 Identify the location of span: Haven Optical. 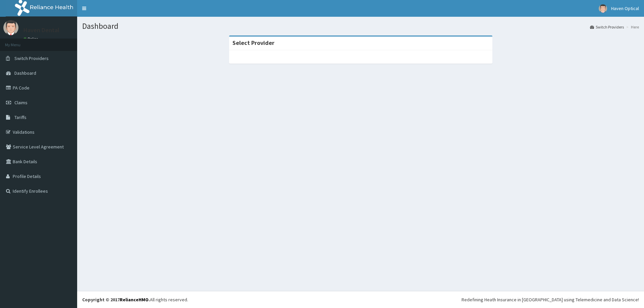
(625, 8).